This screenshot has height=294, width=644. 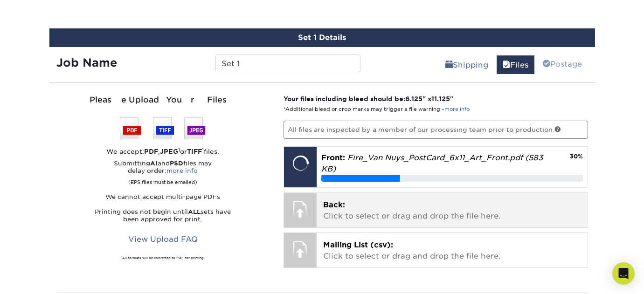 I want to click on a: Shipping, so click(x=466, y=65).